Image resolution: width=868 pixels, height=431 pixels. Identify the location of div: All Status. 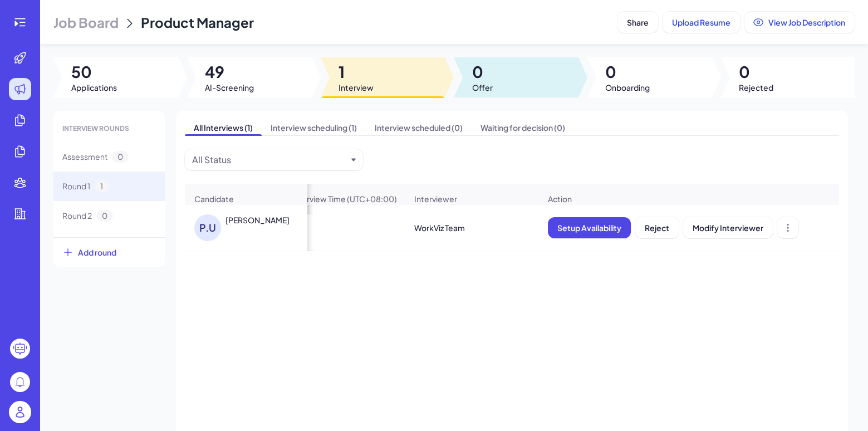
(211, 160).